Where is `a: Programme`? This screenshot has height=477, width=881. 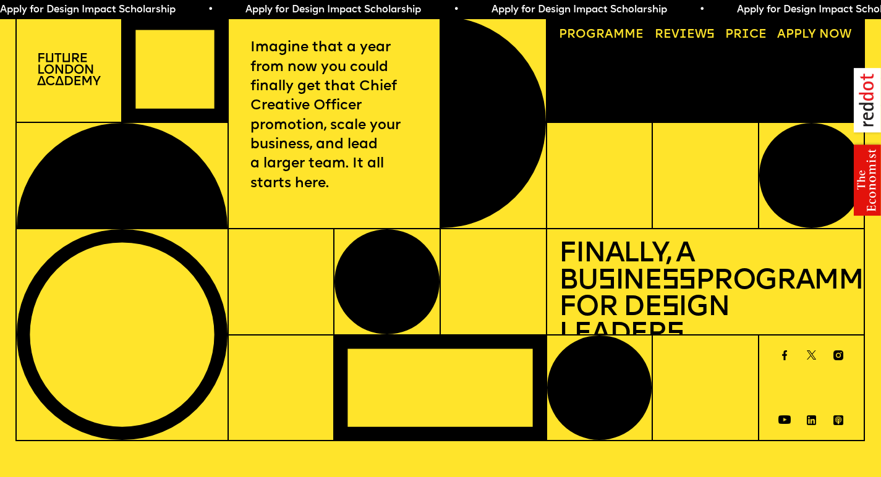 a: Programme is located at coordinates (601, 35).